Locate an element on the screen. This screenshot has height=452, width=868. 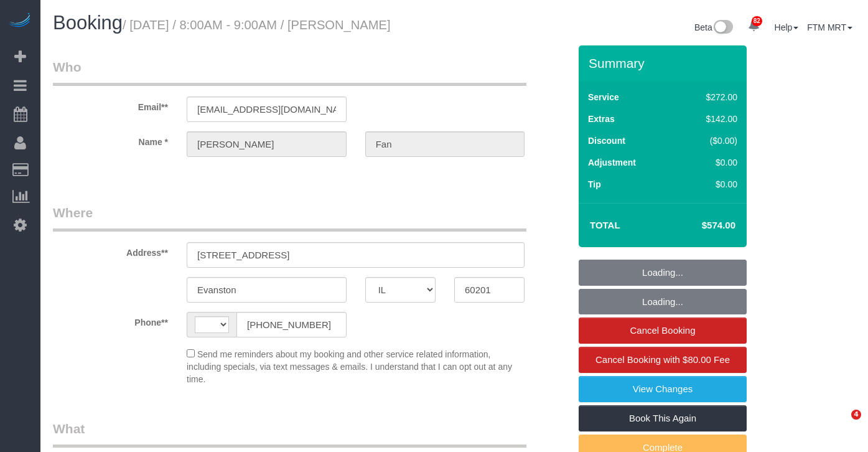
a: Beta is located at coordinates (713, 27).